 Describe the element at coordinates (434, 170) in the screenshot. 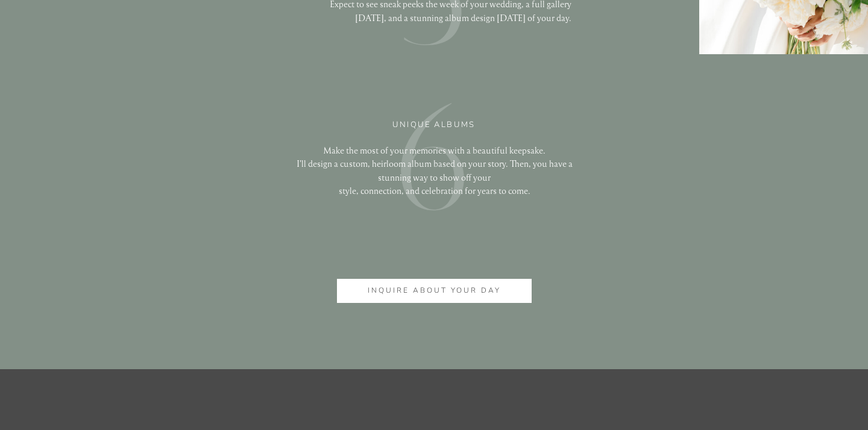

I see `p: Make the most of your memories with a beautiful keepsake. I'll design a custom, heirloom album ba...` at that location.